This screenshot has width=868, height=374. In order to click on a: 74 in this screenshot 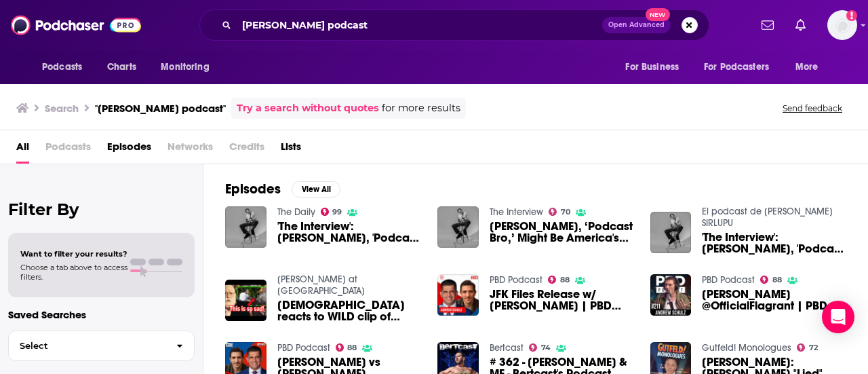, I will do `click(540, 347)`.